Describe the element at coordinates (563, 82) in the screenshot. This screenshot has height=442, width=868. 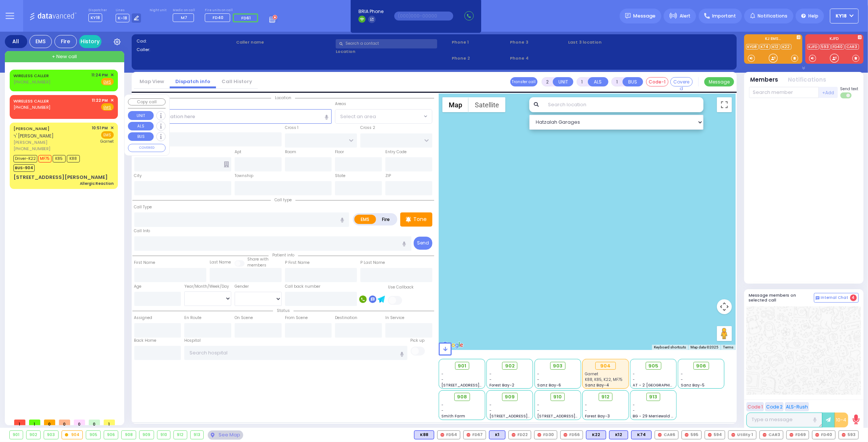
I see `button: UNIT` at that location.